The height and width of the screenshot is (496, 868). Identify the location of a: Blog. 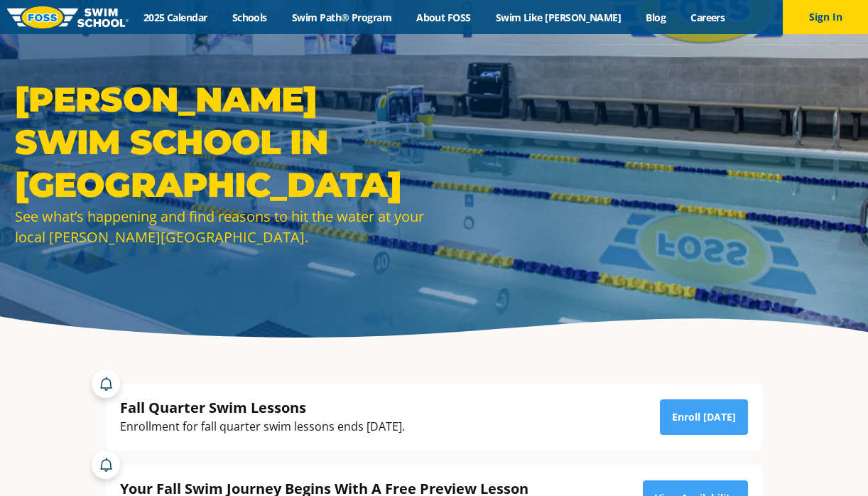
(656, 17).